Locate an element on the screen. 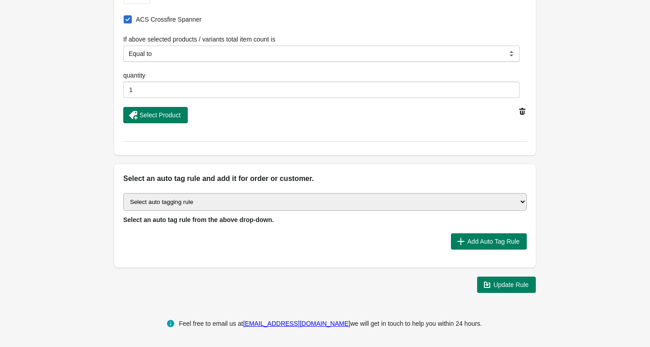  input: 1 is located at coordinates (322, 90).